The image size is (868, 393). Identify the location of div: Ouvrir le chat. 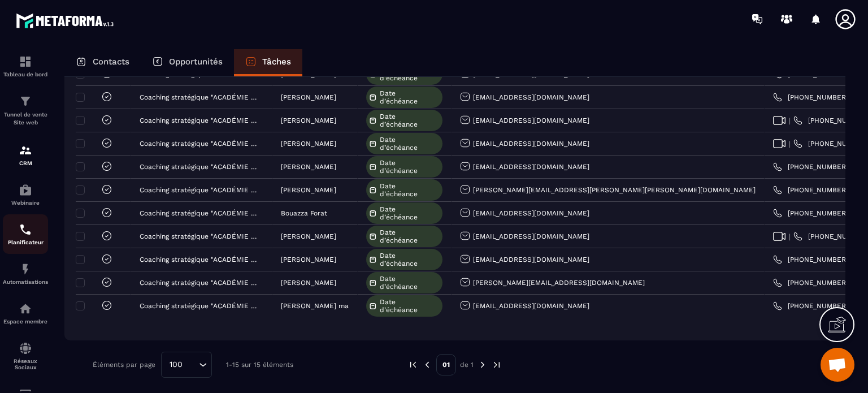
(838, 365).